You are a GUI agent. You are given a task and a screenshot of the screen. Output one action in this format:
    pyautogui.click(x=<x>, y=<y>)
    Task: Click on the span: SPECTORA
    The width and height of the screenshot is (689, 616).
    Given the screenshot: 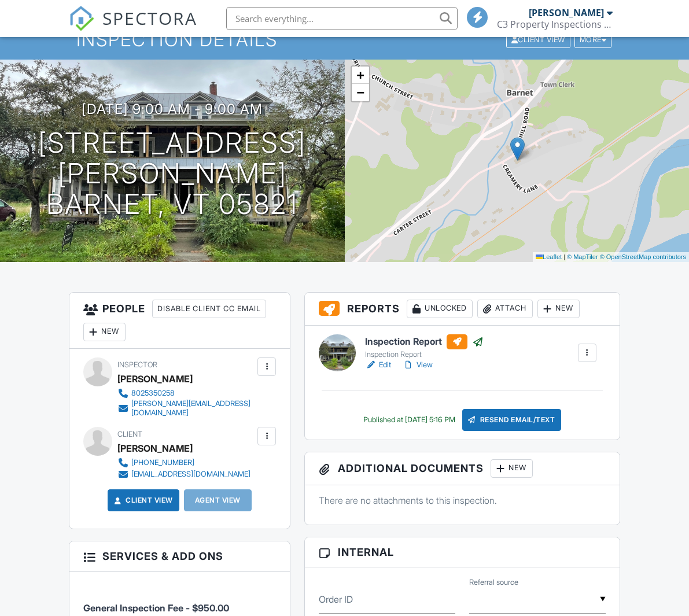 What is the action you would take?
    pyautogui.click(x=150, y=18)
    